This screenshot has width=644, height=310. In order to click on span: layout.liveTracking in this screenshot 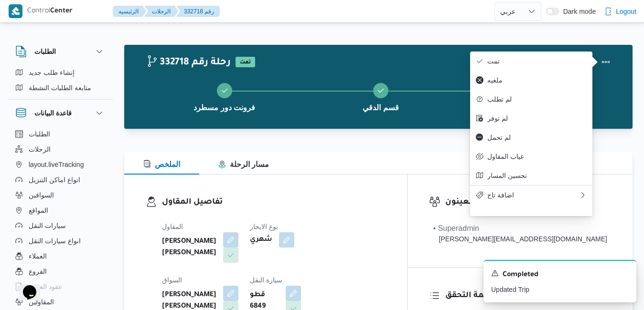, I will do `click(55, 164)`.